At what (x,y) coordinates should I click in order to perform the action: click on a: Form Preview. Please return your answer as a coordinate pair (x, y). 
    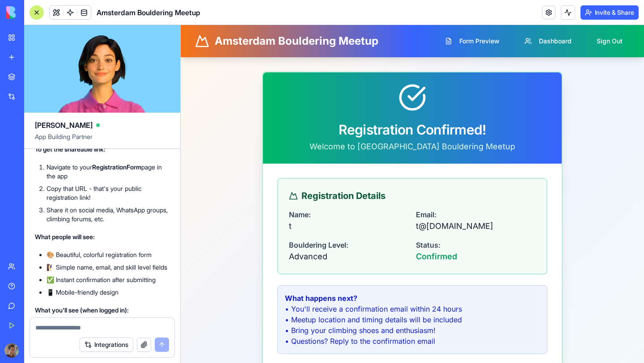
    Looking at the image, I should click on (292, 16).